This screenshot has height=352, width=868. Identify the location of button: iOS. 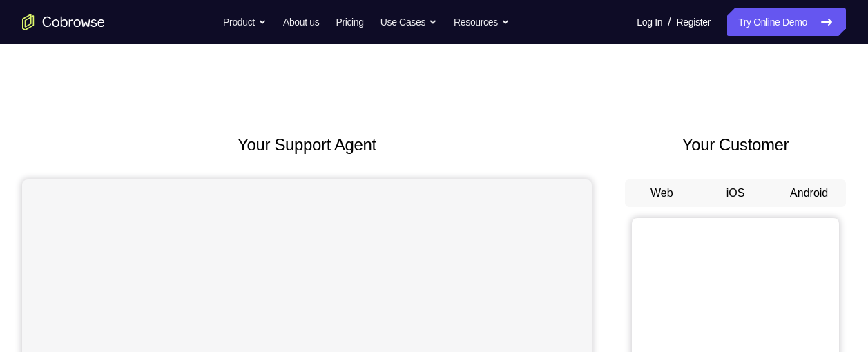
(735, 193).